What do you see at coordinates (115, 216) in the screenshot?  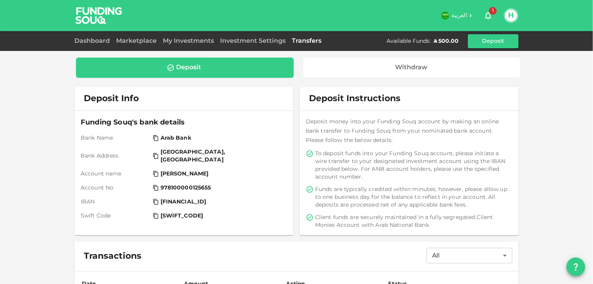 I see `span: Swift Code` at bounding box center [115, 216].